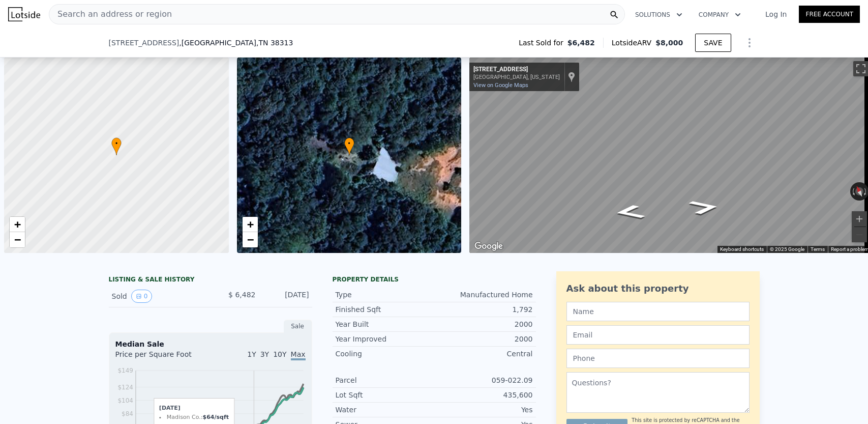  Describe the element at coordinates (713, 43) in the screenshot. I see `button: SAVE` at that location.